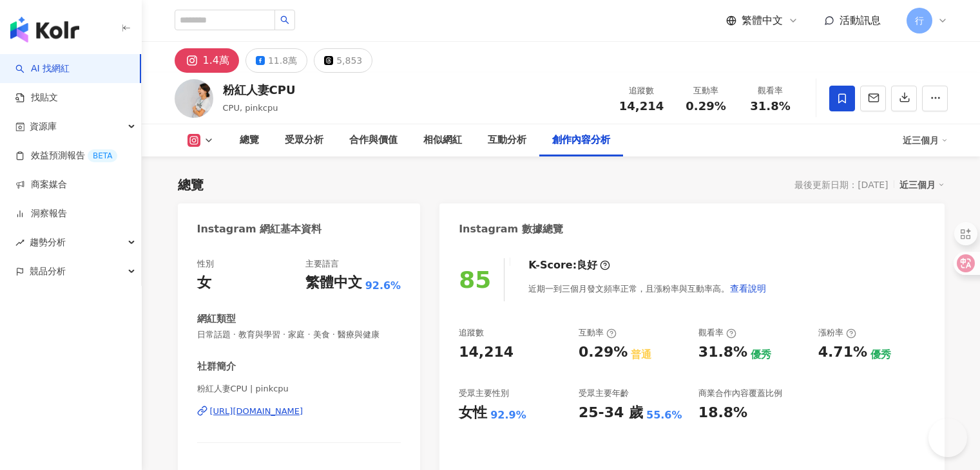 The width and height of the screenshot is (980, 470). What do you see at coordinates (42, 214) in the screenshot?
I see `a: 洞察報告` at bounding box center [42, 214].